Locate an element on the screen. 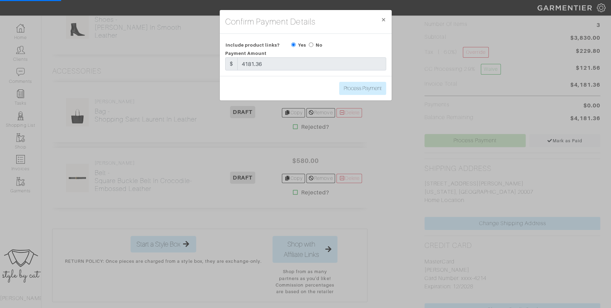  span: Include product links? is located at coordinates (253, 45).